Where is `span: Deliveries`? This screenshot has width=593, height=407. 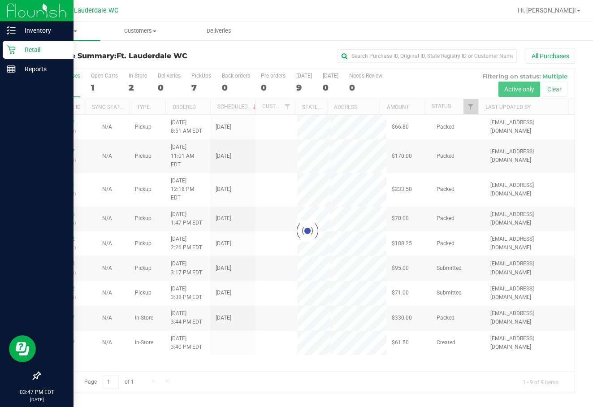 span: Deliveries is located at coordinates (219, 31).